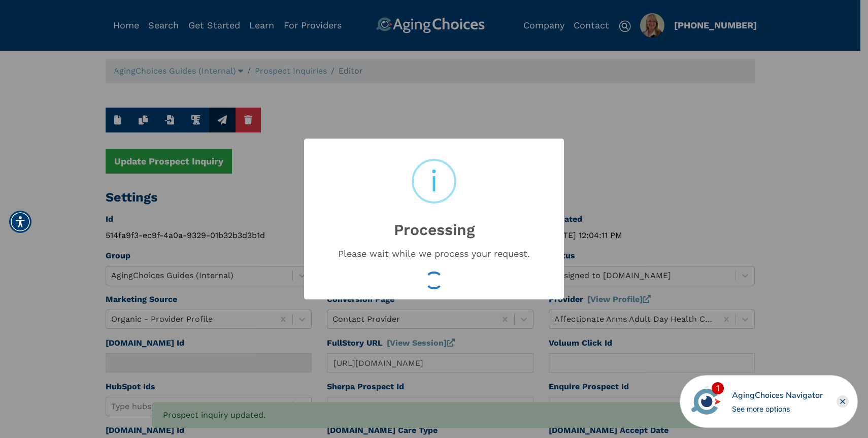  What do you see at coordinates (434, 224) in the screenshot?
I see `h2: Processing` at bounding box center [434, 224].